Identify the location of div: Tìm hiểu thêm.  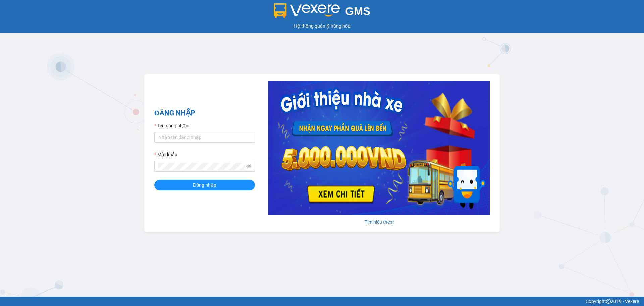
(379, 222).